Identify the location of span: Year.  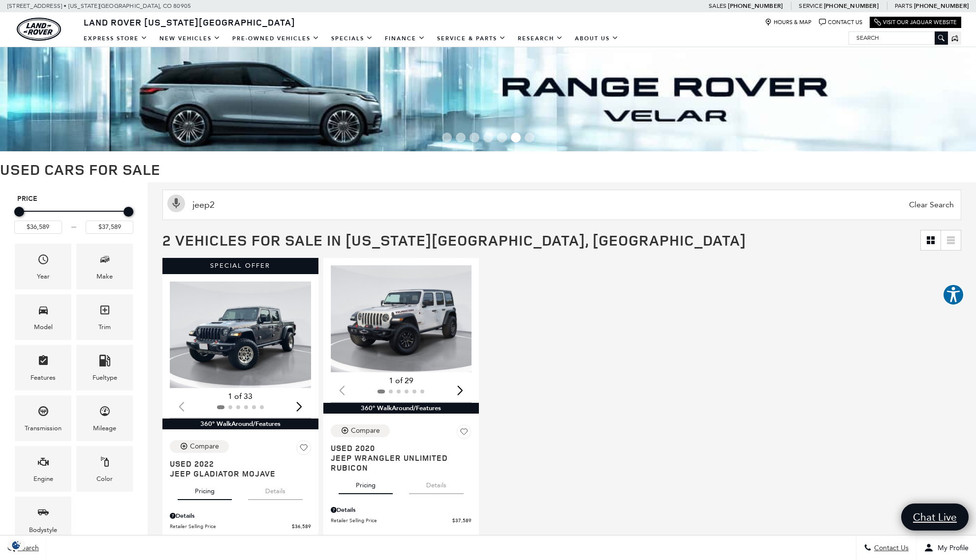
(43, 261).